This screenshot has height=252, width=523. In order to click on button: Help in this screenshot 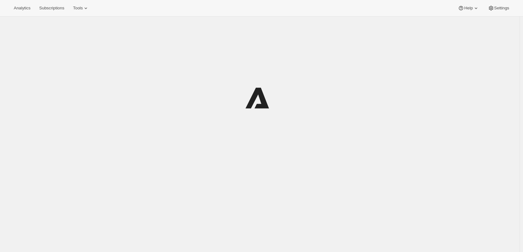, I will do `click(468, 8)`.